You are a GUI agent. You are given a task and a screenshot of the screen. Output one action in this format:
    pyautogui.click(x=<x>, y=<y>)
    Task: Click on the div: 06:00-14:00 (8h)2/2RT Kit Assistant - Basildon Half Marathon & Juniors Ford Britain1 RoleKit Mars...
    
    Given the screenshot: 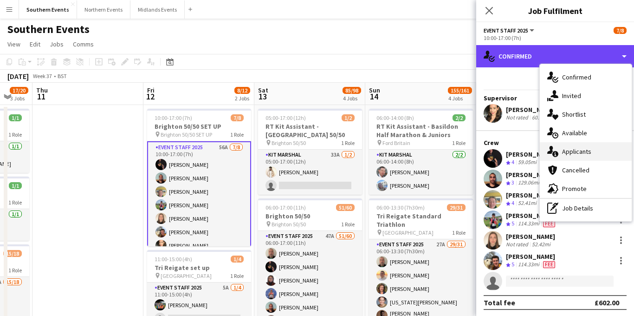 What is the action you would take?
    pyautogui.click(x=421, y=151)
    